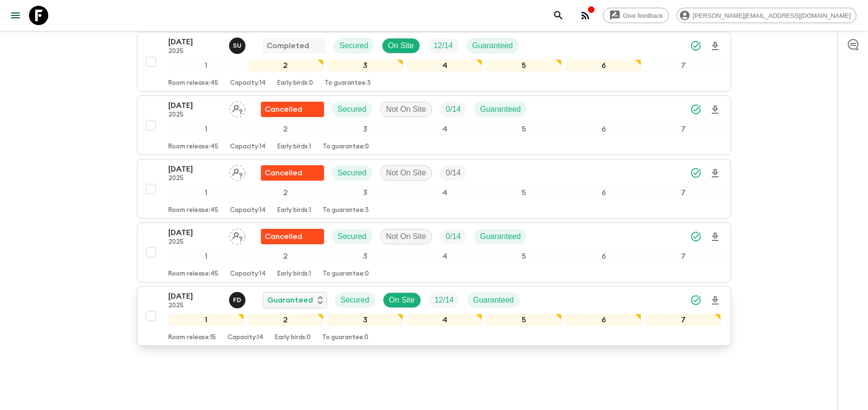 Image resolution: width=868 pixels, height=410 pixels. What do you see at coordinates (238, 300) in the screenshot?
I see `button: FD` at bounding box center [238, 300].